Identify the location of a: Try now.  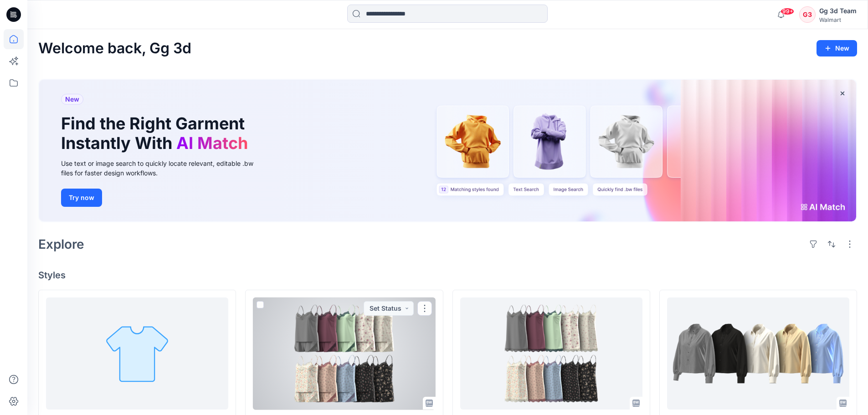
(82, 198).